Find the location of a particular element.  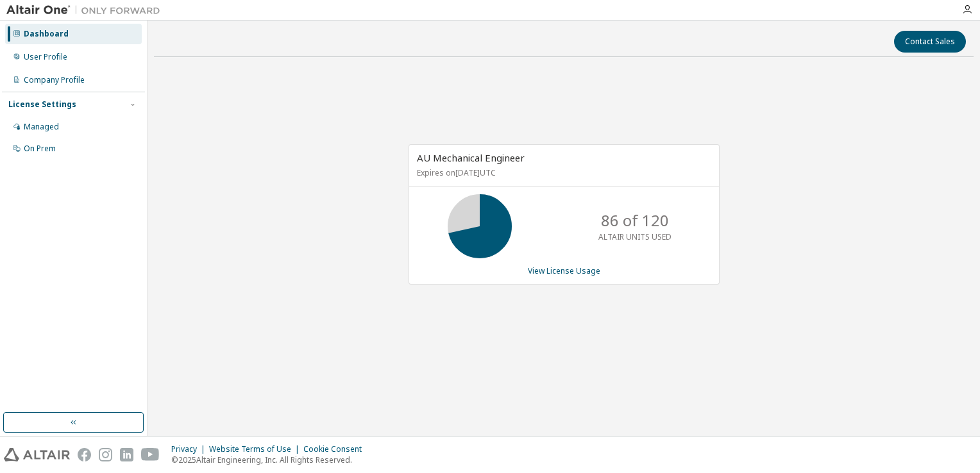

img: linkedin.svg is located at coordinates (127, 455).